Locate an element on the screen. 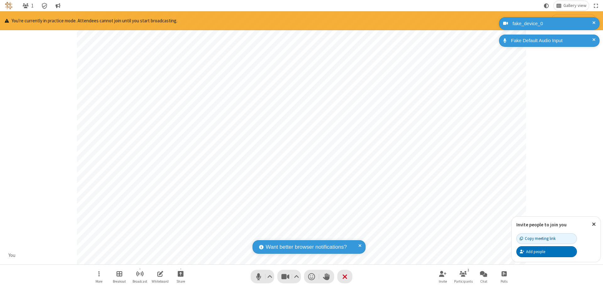 This screenshot has width=603, height=288. div: 1 is located at coordinates (468, 270).